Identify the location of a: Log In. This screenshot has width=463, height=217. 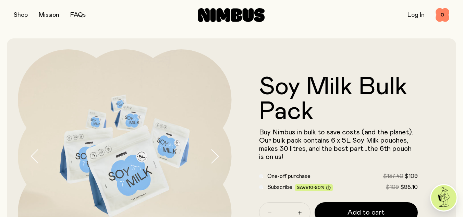
(416, 15).